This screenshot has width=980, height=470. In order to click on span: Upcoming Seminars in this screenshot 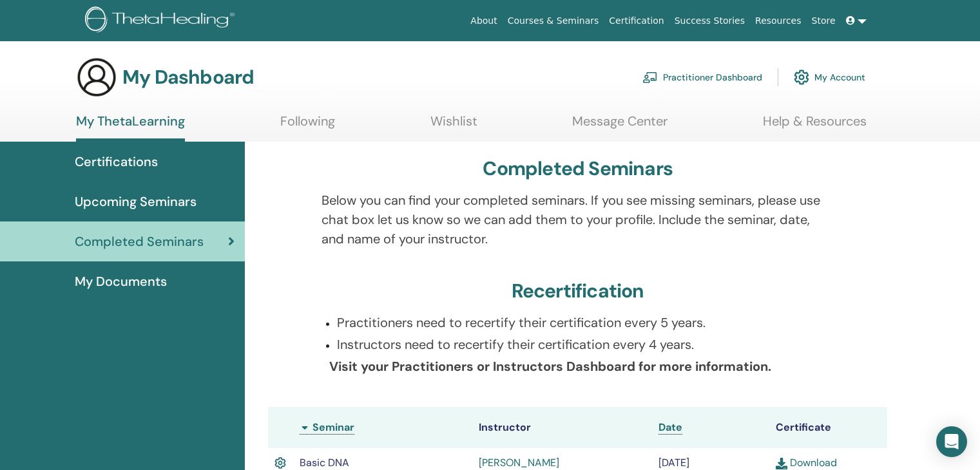, I will do `click(135, 201)`.